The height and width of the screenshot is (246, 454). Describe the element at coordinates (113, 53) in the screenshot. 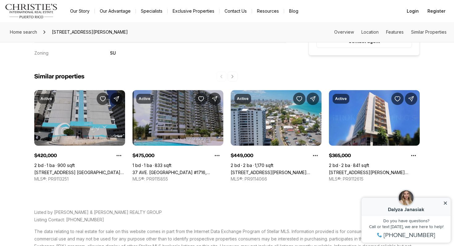

I see `p: SU` at that location.